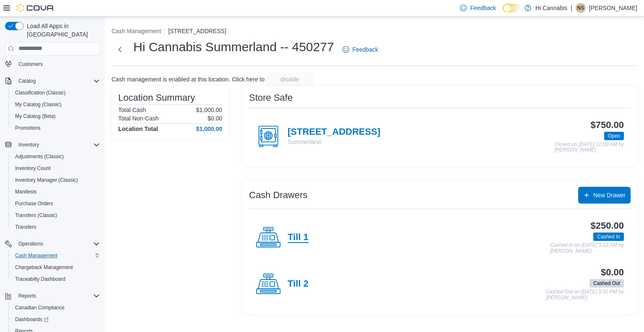 The height and width of the screenshot is (332, 644). Describe the element at coordinates (512, 8) in the screenshot. I see `input: Dark Mode` at that location.